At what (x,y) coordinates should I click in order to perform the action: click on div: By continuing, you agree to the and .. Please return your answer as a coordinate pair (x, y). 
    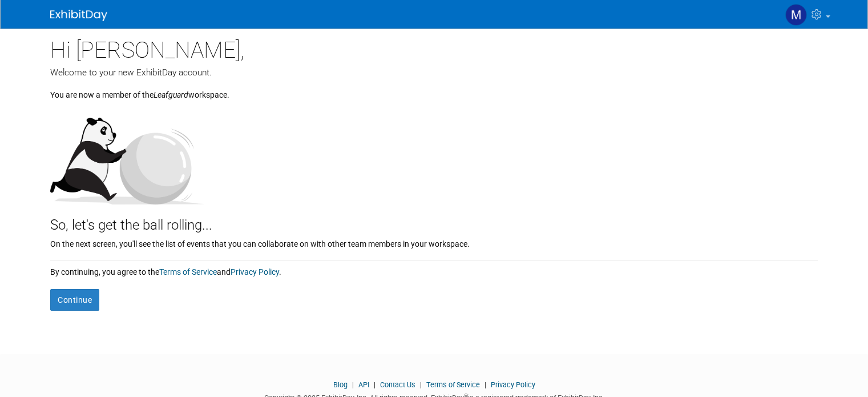
    Looking at the image, I should click on (434, 269).